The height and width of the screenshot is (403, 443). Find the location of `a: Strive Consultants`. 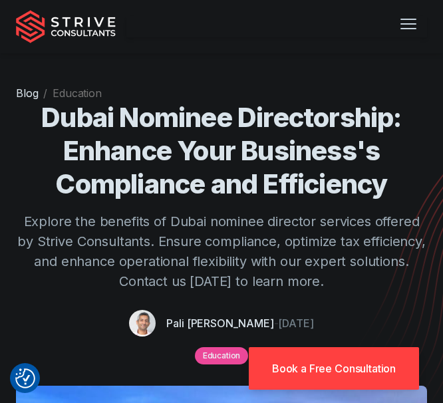

a: Strive Consultants is located at coordinates (66, 27).